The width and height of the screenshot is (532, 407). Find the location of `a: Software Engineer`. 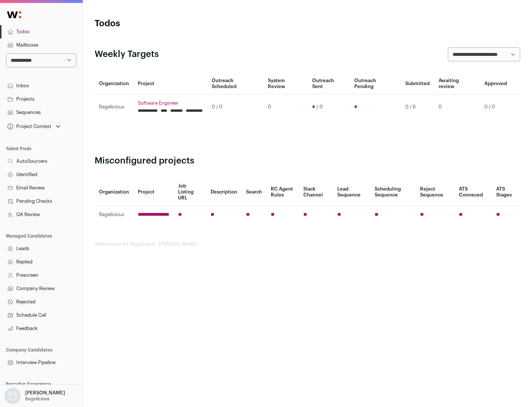

a: Software Engineer is located at coordinates (171, 103).